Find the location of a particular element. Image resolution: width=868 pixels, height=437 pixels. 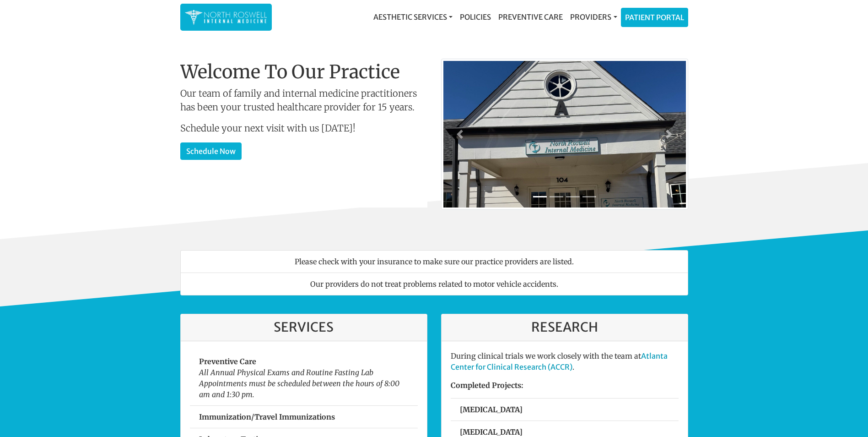

a: Atlanta Center for Clinical Research (ACCR) is located at coordinates (559, 362).